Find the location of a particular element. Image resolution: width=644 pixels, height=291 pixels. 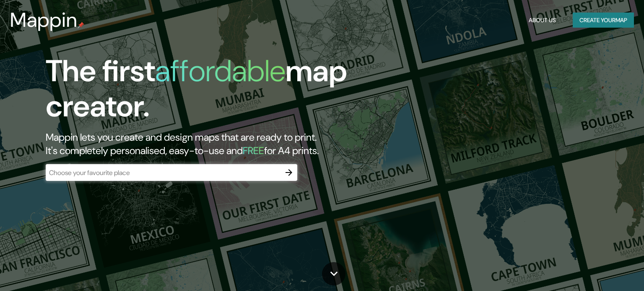

h5: FREE is located at coordinates (253, 150).